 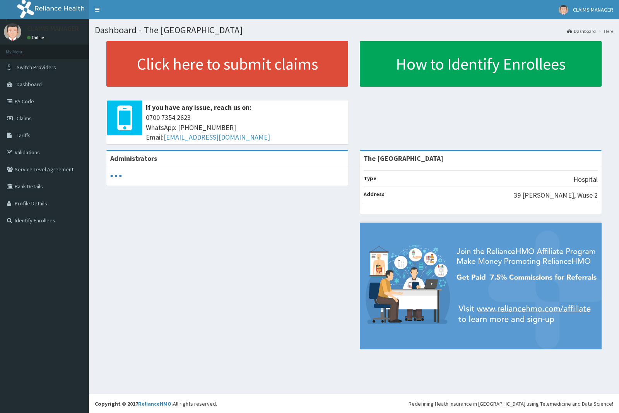 I want to click on b: Address, so click(x=374, y=194).